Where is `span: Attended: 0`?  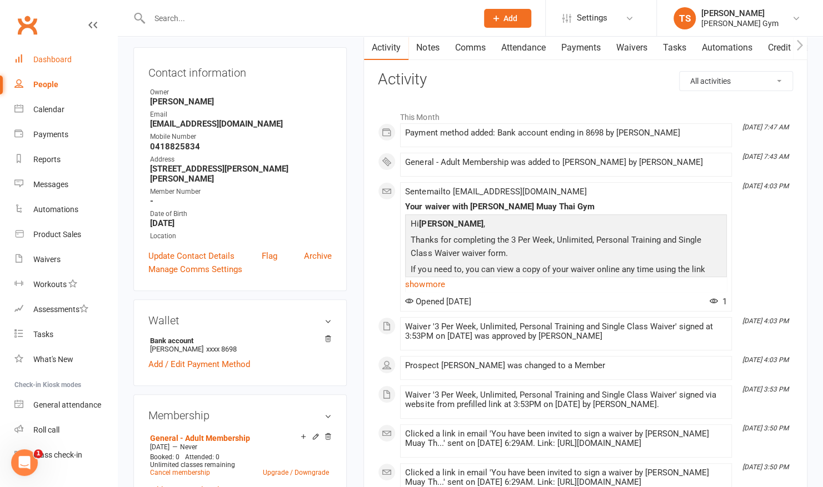
span: Attended: 0 is located at coordinates (202, 457).